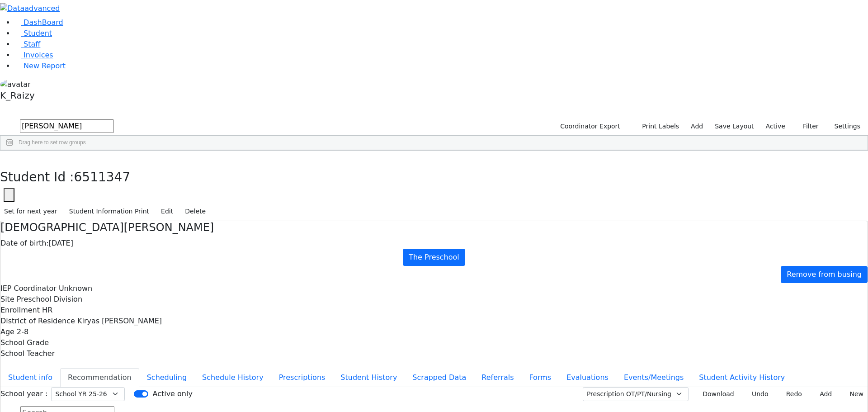 This screenshot has height=412, width=868. What do you see at coordinates (33, 33) in the screenshot?
I see `a: Student` at bounding box center [33, 33].